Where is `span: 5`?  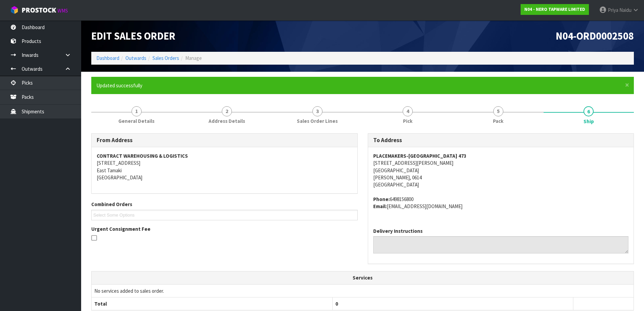 span: 5 is located at coordinates (498, 111).